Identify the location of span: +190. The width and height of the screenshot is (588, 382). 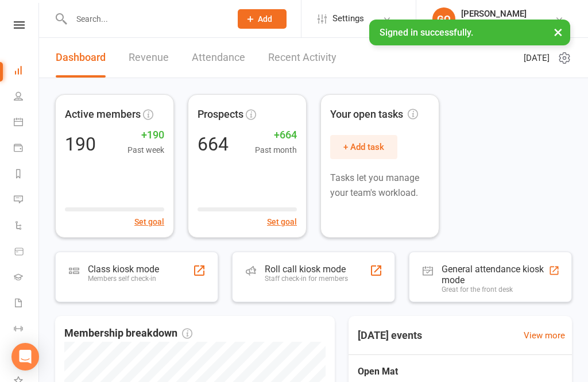
(146, 135).